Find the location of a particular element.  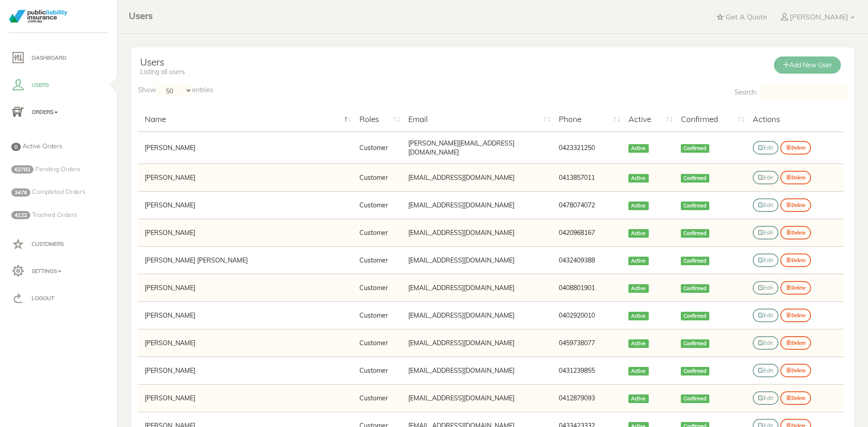

th: Name: activate to sort column descending is located at coordinates (247, 119).